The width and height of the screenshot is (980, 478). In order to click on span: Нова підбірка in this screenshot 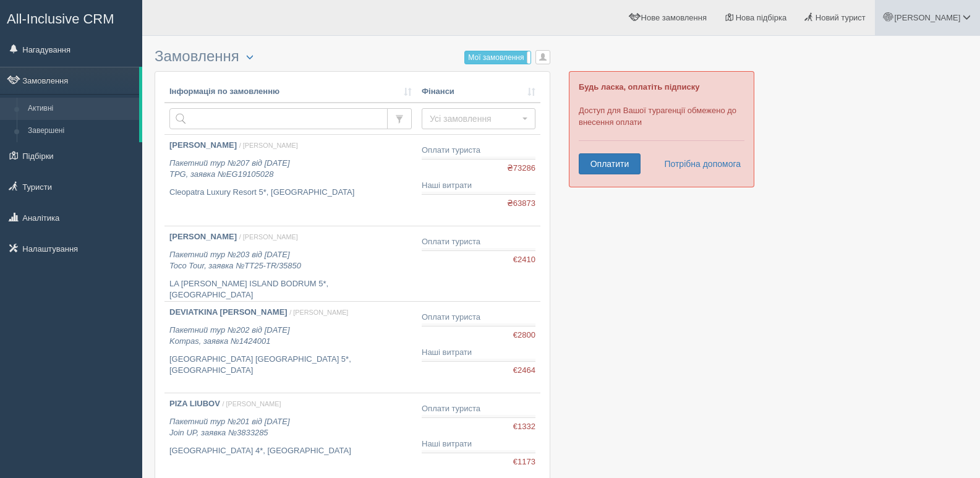, I will do `click(761, 18)`.